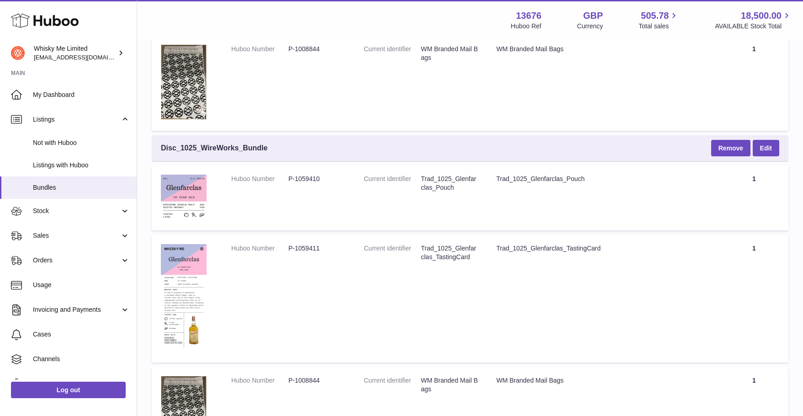 This screenshot has height=416, width=803. What do you see at coordinates (655, 16) in the screenshot?
I see `span: 505.78` at bounding box center [655, 16].